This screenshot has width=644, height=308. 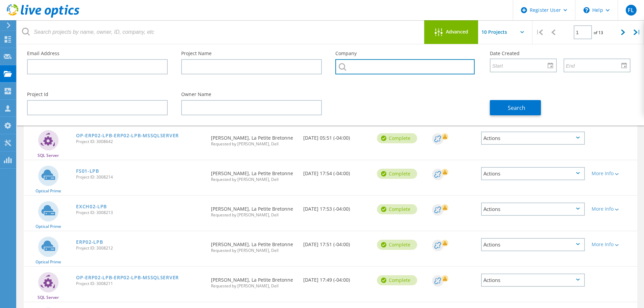 What do you see at coordinates (560, 54) in the screenshot?
I see `label: Date Created` at bounding box center [560, 54].